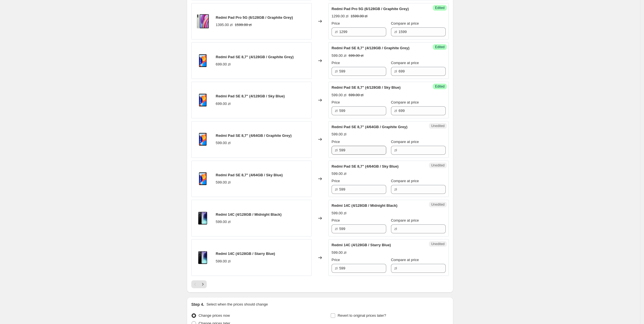 This screenshot has height=324, width=644. I want to click on img: 16494_Redmi-Pad-Pro-5G-White-1-1600px_80x.png, so click(203, 21).